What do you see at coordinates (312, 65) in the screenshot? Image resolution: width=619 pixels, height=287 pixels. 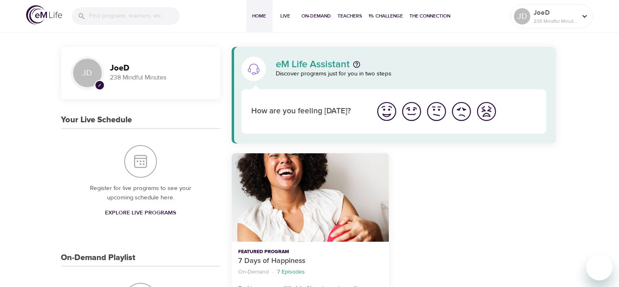 I see `p: eM Life Assistant` at bounding box center [312, 65].